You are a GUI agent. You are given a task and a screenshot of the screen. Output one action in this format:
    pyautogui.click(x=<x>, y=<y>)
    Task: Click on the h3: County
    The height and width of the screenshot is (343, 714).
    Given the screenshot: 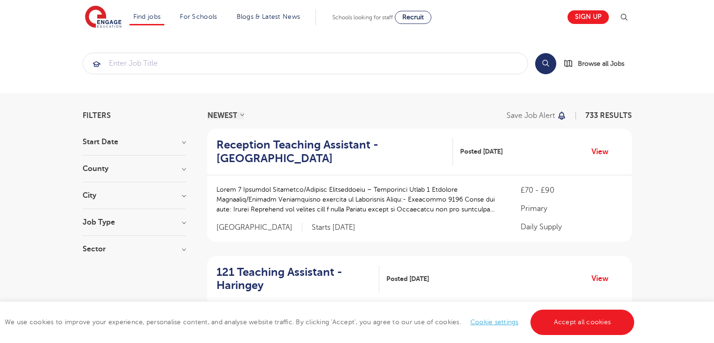 What is the action you would take?
    pyautogui.click(x=134, y=168)
    